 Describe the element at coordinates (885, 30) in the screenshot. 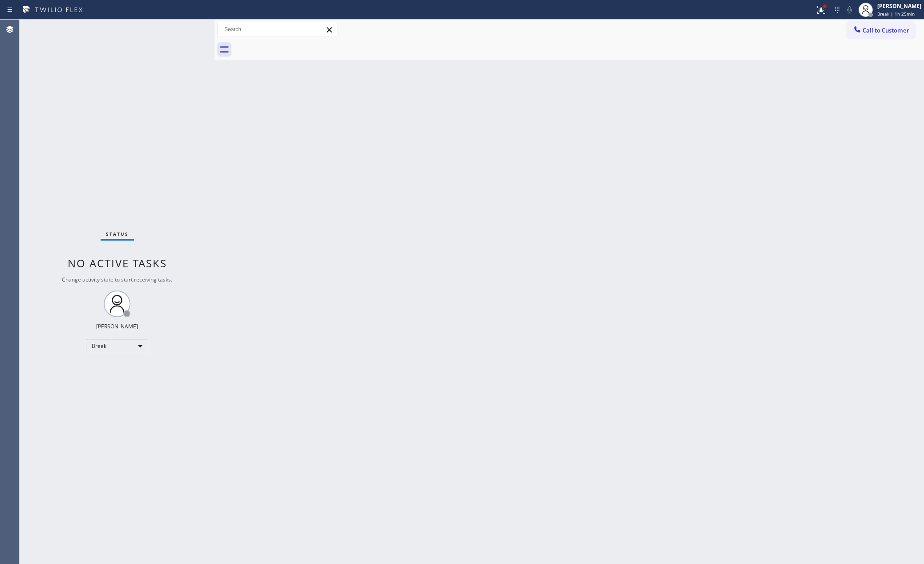

I see `span: Call to Customer` at that location.